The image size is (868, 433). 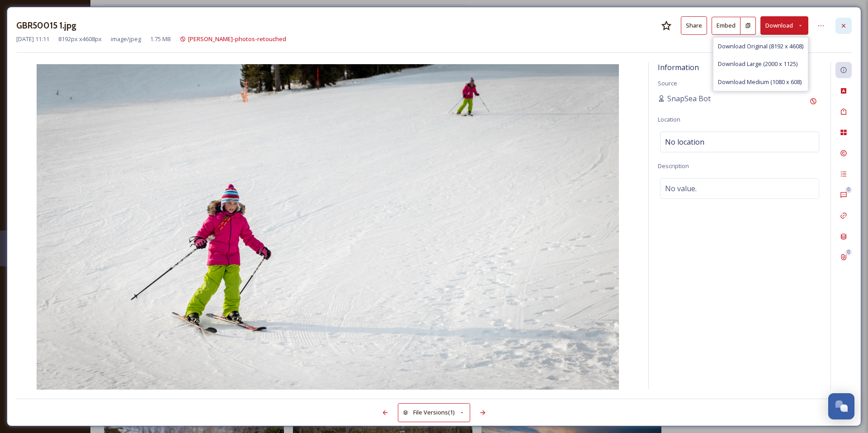 I want to click on span: Description, so click(x=673, y=166).